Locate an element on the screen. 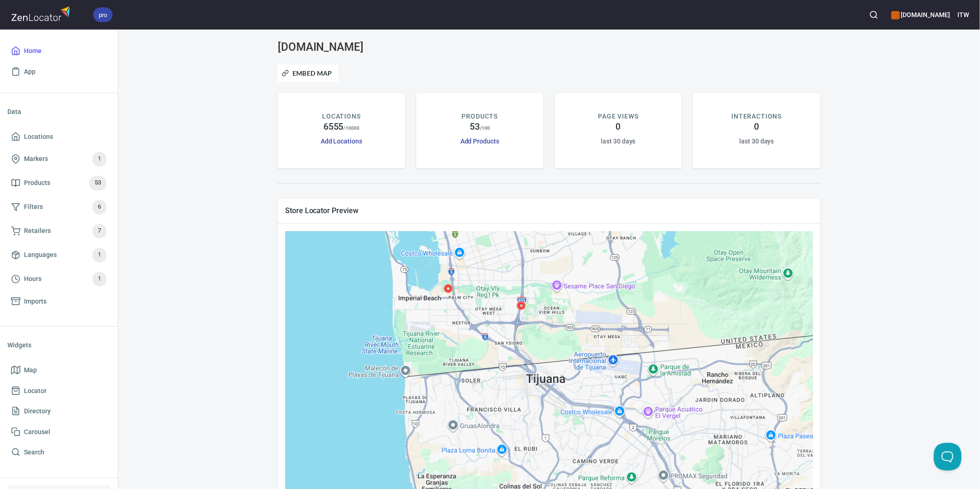 This screenshot has width=980, height=489. span: Home is located at coordinates (33, 50).